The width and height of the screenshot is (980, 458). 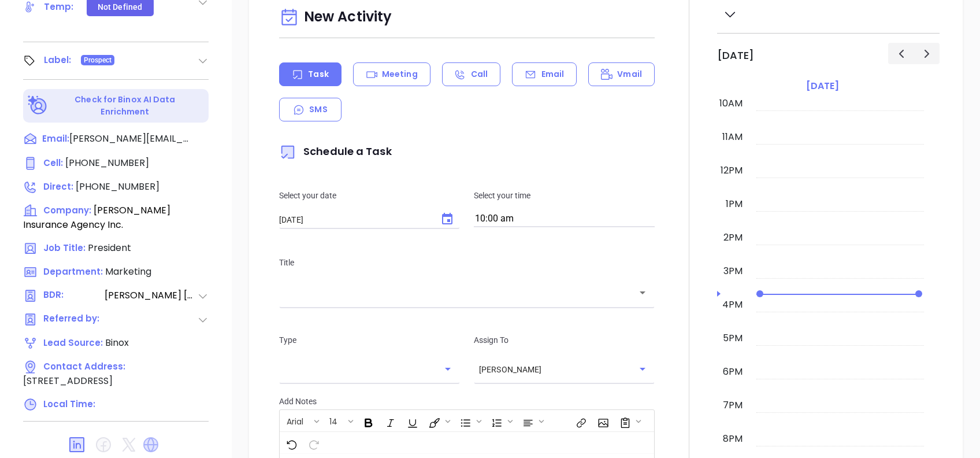 What do you see at coordinates (109, 248) in the screenshot?
I see `span: President` at bounding box center [109, 248].